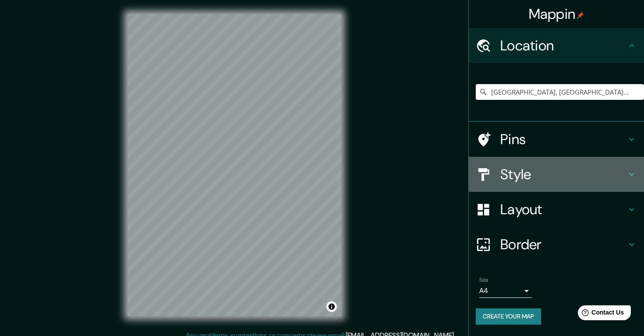 Image resolution: width=644 pixels, height=336 pixels. I want to click on img: pin-icon.png, so click(581, 15).